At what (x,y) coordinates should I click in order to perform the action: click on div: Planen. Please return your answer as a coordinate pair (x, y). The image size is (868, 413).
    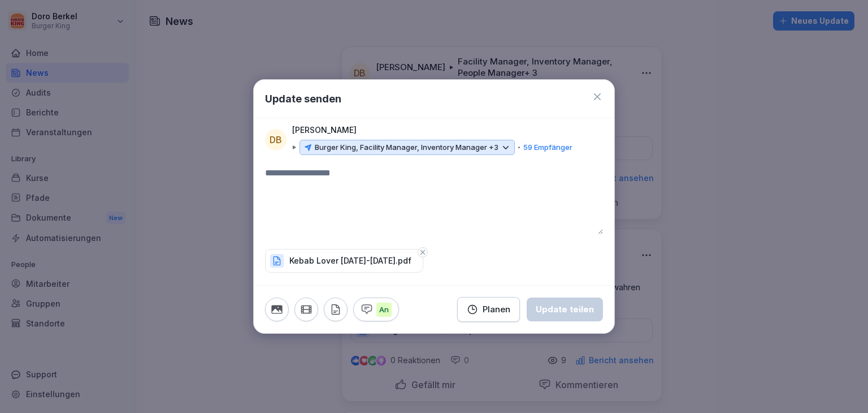
    Looking at the image, I should click on (488, 310).